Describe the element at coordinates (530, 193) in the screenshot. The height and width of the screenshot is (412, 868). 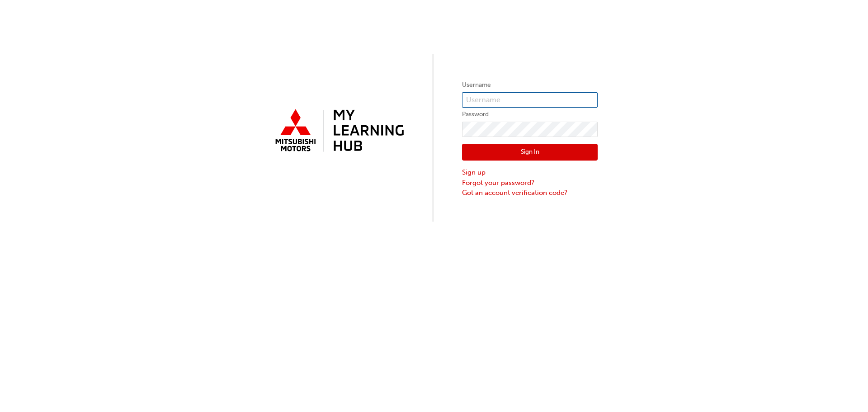
I see `a: Got an account verification code?` at that location.